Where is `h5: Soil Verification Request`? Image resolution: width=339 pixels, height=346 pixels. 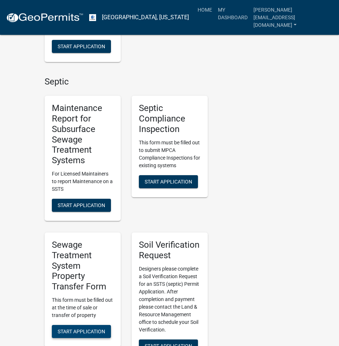 h5: Soil Verification Request is located at coordinates (170, 250).